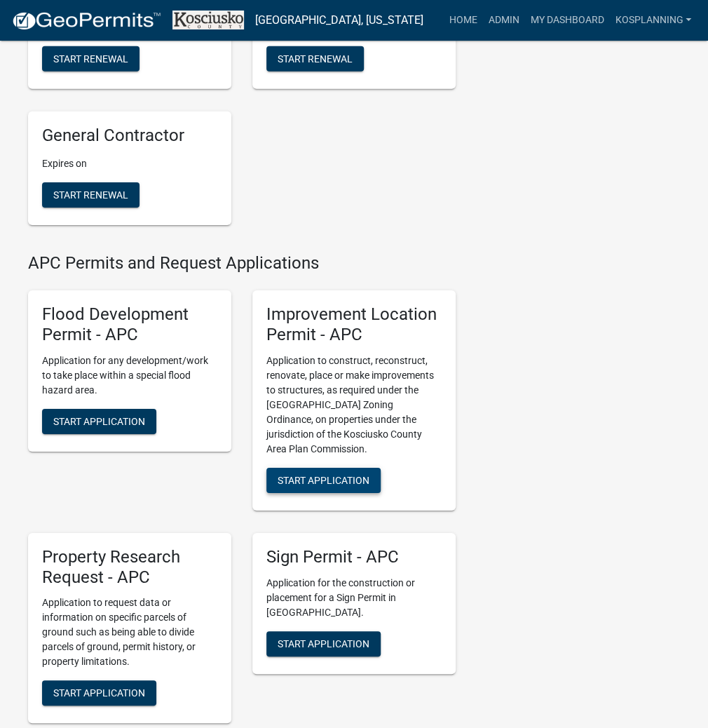 The width and height of the screenshot is (708, 728). What do you see at coordinates (566, 20) in the screenshot?
I see `a: My Dashboard` at bounding box center [566, 20].